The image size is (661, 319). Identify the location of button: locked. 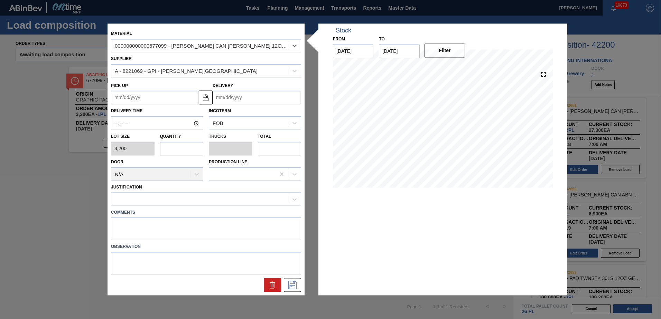
(206, 97).